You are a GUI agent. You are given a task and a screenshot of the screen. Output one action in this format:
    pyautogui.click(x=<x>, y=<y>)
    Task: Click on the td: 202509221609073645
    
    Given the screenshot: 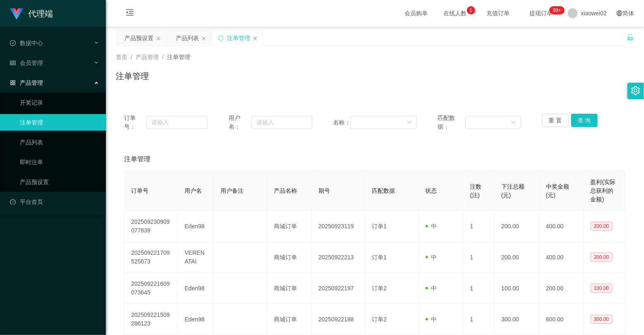 What is the action you would take?
    pyautogui.click(x=151, y=288)
    